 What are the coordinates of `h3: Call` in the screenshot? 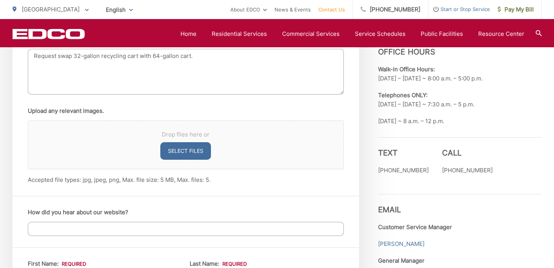 It's located at (467, 153).